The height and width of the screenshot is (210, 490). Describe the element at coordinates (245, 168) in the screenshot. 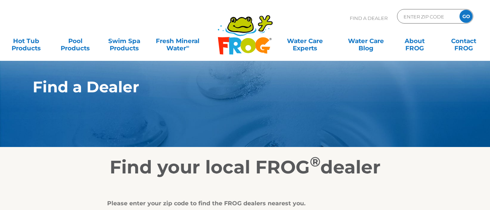

I see `h2: Find your local FROG dealer` at that location.